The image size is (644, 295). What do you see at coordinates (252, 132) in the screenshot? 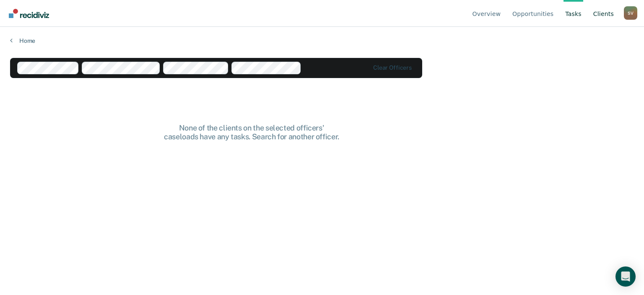
I see `div: None of the clients on the selected officers' caseloads have any tasks. Search for another officer.` at bounding box center [252, 132].